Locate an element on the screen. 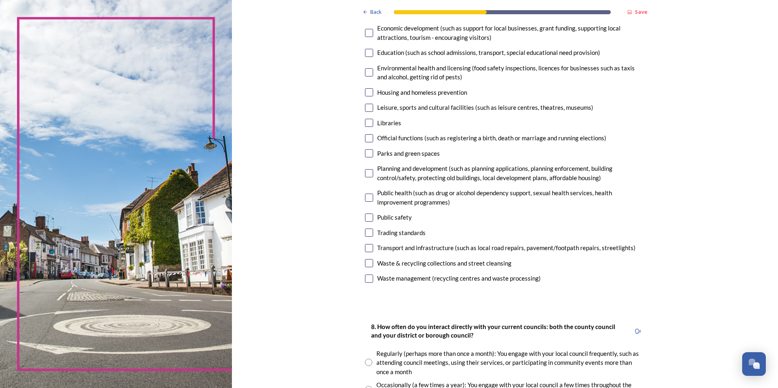 This screenshot has width=778, height=388. span: Back is located at coordinates (376, 12).